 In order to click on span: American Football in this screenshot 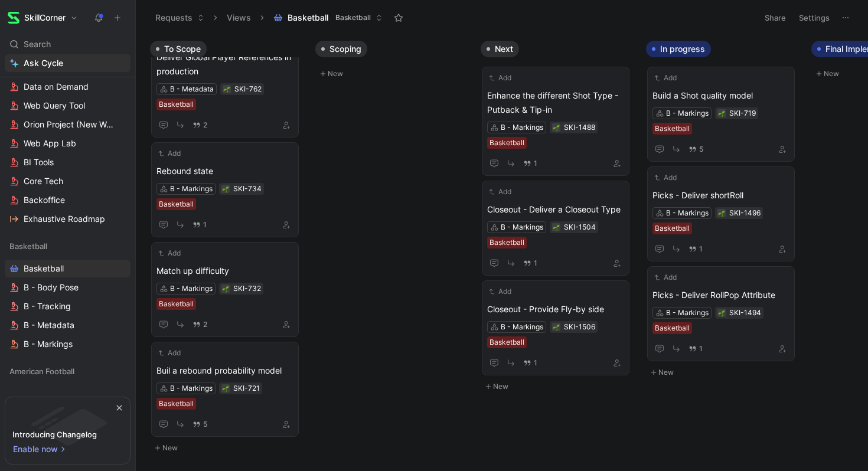, I will do `click(42, 371)`.